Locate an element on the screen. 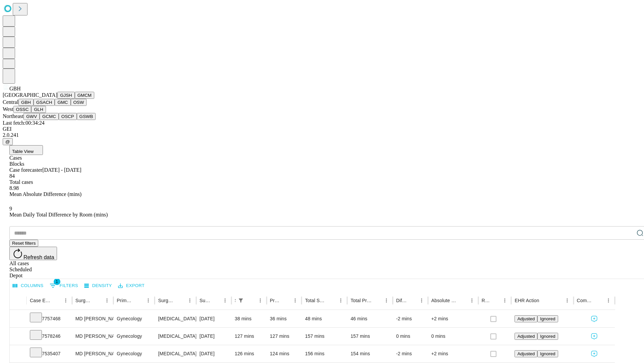  span: Case forecaster is located at coordinates (26, 170).